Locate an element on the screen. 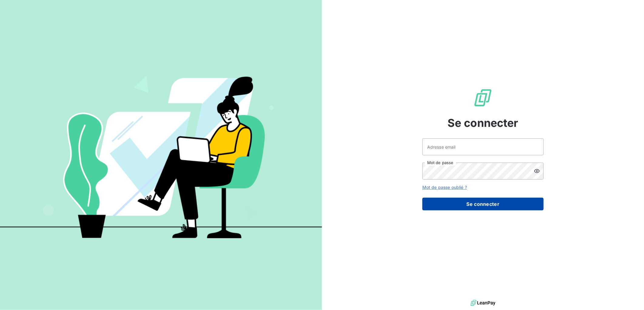 This screenshot has height=310, width=644. a: Mot de passe oublié ? is located at coordinates (444, 187).